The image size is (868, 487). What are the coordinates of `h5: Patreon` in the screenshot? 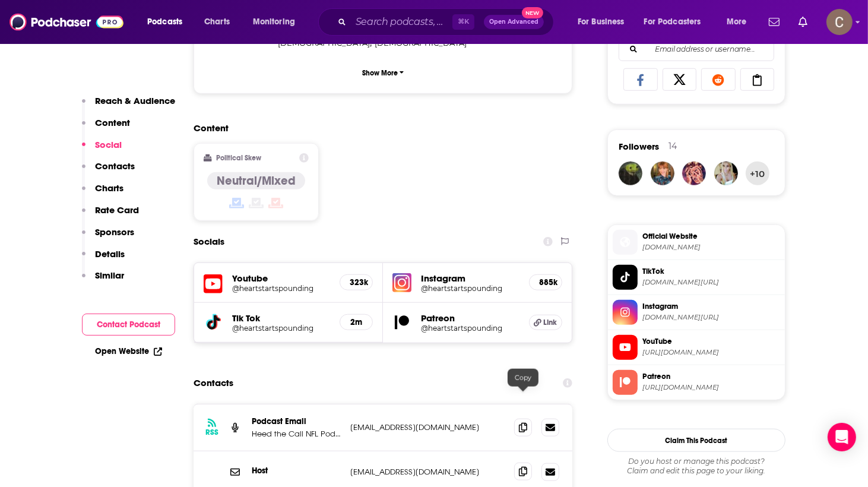 It's located at (470, 317).